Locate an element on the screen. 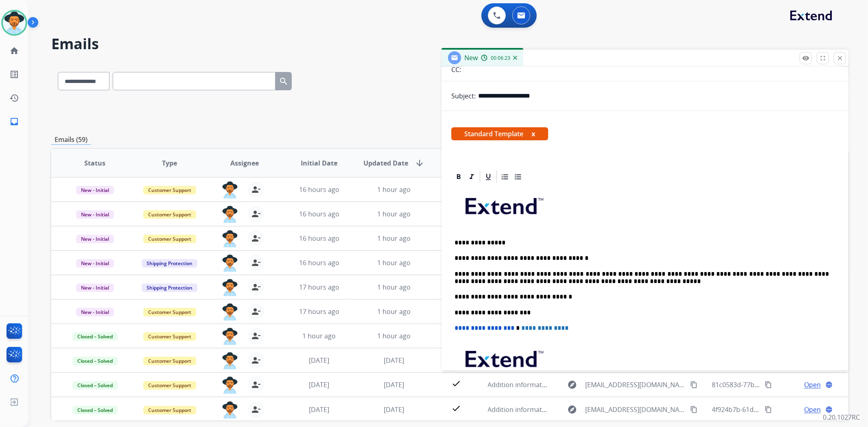 This screenshot has width=868, height=427. div: Italic is located at coordinates (472, 177).